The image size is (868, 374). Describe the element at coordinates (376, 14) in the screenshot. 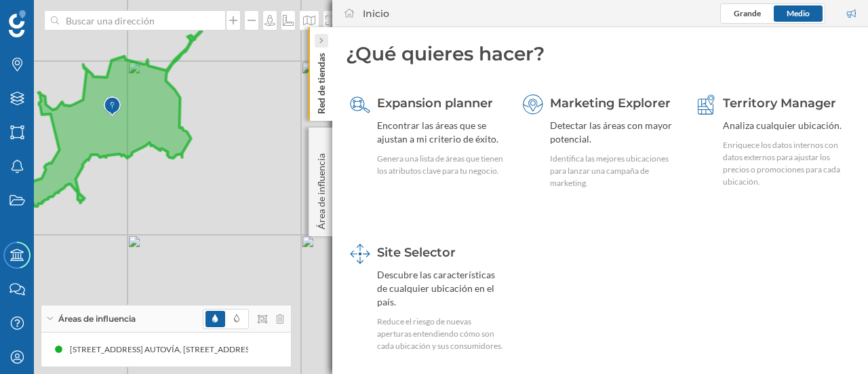

I see `div: Inicio` at that location.